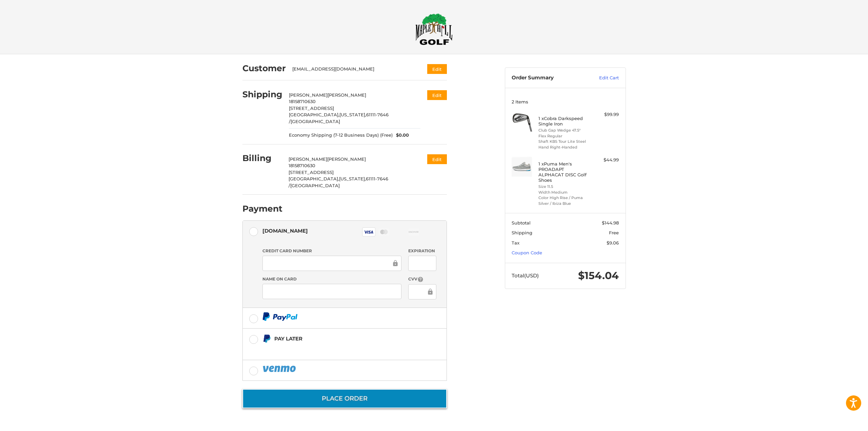 The width and height of the screenshot is (868, 431). I want to click on h4: 1 x Puma Men's PROADAPT ALPHACAT DISC Golf Shoes, so click(564, 172).